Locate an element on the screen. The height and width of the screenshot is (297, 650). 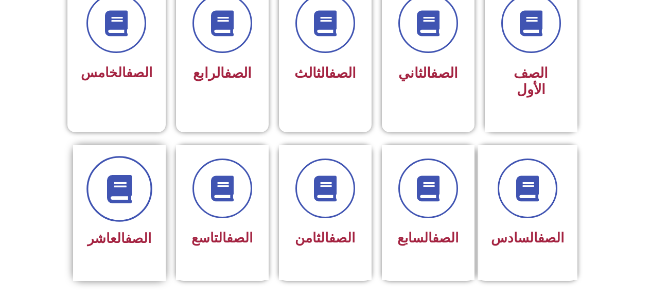
span: الصف الأول is located at coordinates (531, 81).